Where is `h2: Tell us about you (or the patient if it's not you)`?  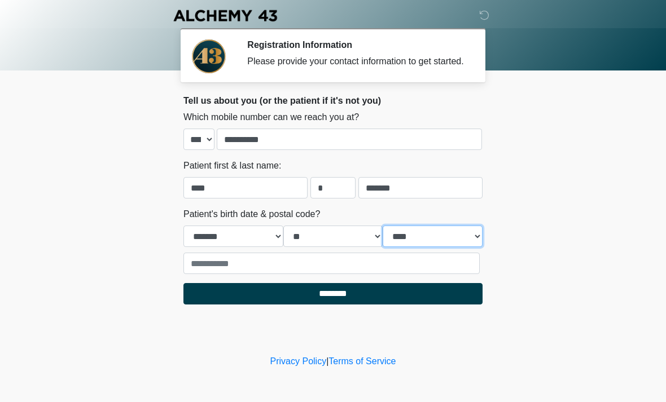
h2: Tell us about you (or the patient if it's not you) is located at coordinates (333, 100).